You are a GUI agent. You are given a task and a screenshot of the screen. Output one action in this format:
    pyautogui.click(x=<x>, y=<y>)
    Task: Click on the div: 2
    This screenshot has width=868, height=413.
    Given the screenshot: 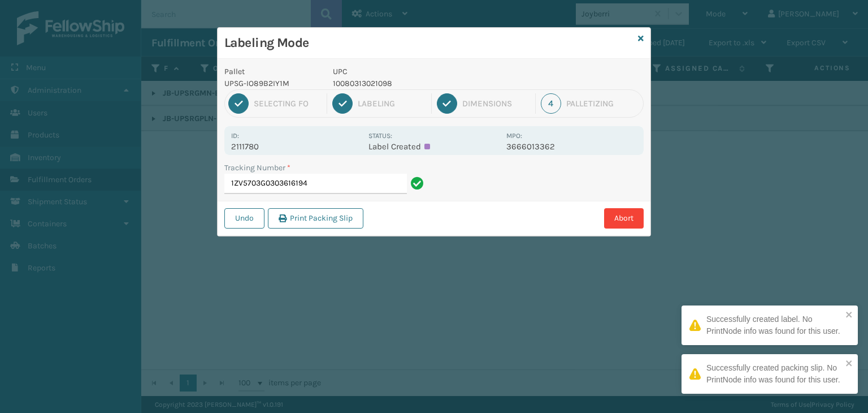 What is the action you would take?
    pyautogui.click(x=342, y=104)
    